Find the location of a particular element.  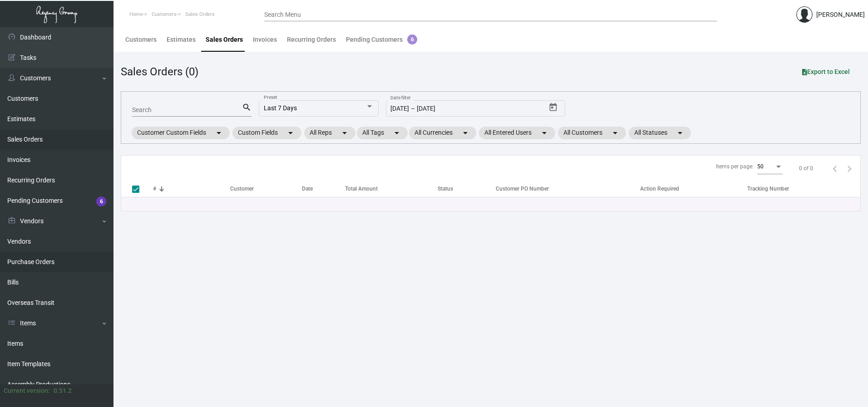

button: Next page is located at coordinates (849, 168).